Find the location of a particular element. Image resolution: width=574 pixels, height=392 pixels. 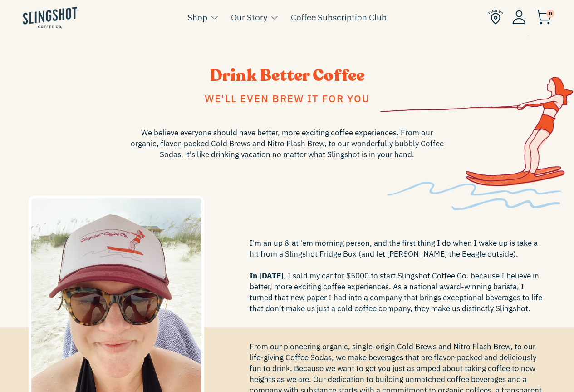

a: Shop is located at coordinates (198, 17).